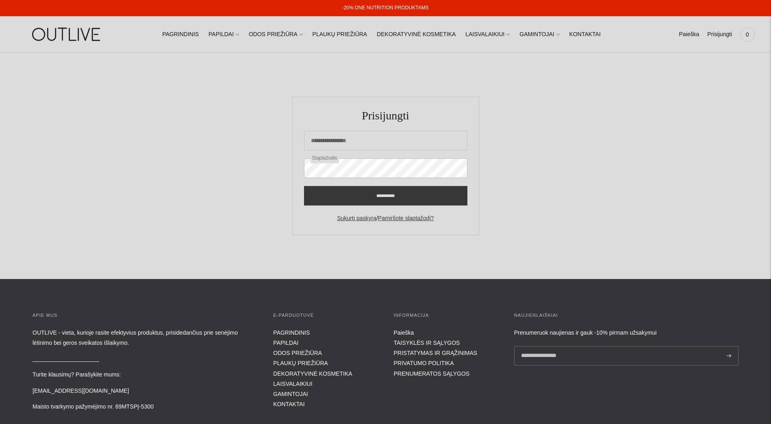 This screenshot has height=424, width=771. I want to click on p: Maisto tvarkymo pažymėjimo nr. 69MTSPĮ-5300, so click(145, 407).